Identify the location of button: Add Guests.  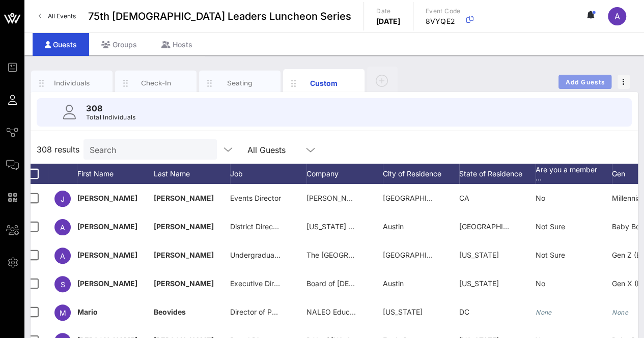
(585, 82).